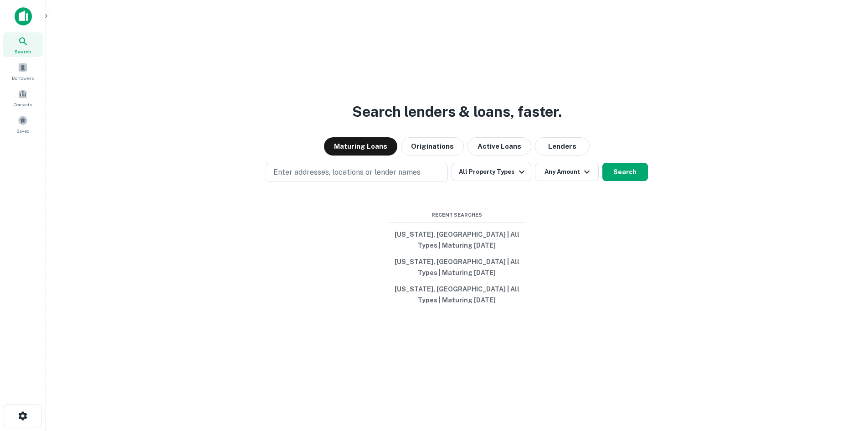 The image size is (868, 431). Describe the element at coordinates (357, 172) in the screenshot. I see `button: Enter addresses, locations or lender names` at that location.